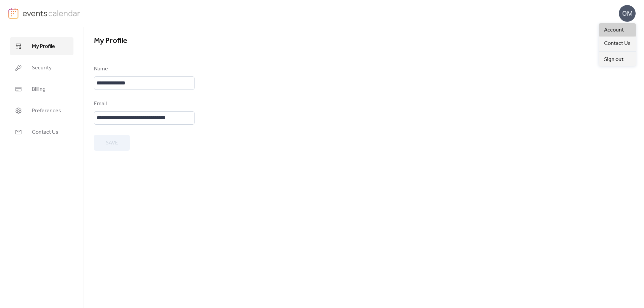 This screenshot has width=644, height=308. Describe the element at coordinates (144, 69) in the screenshot. I see `div: Name` at that location.